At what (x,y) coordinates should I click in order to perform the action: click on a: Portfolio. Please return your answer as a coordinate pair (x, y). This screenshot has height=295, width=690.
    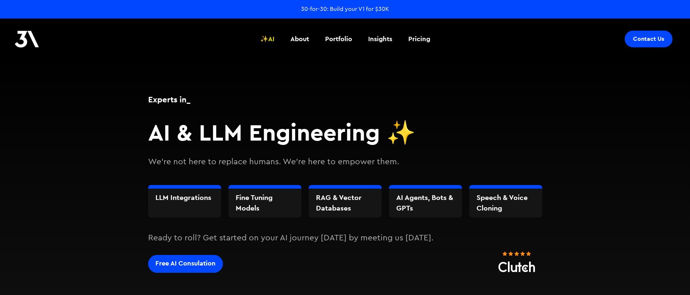
    Looking at the image, I should click on (338, 39).